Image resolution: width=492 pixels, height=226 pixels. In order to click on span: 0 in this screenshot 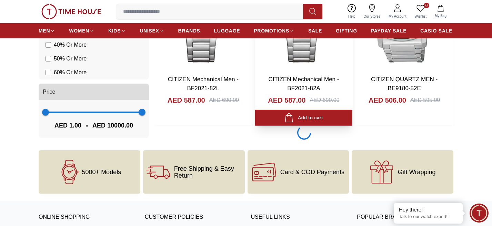, I will do `click(427, 6)`.